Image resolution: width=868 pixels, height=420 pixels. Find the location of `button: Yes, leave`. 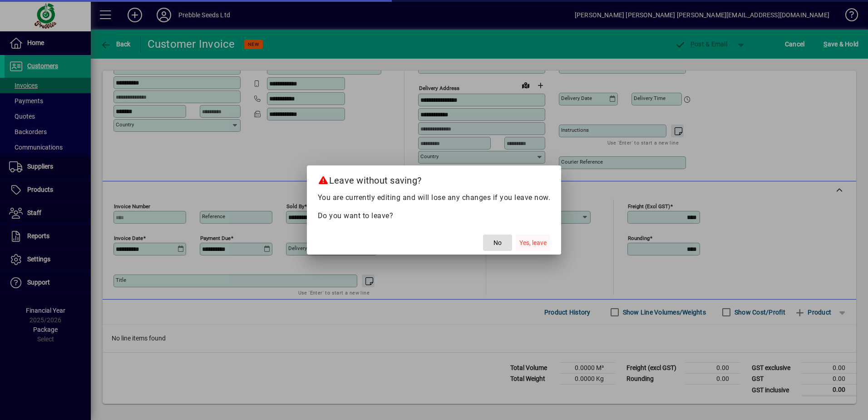

button: Yes, leave is located at coordinates (533, 243).